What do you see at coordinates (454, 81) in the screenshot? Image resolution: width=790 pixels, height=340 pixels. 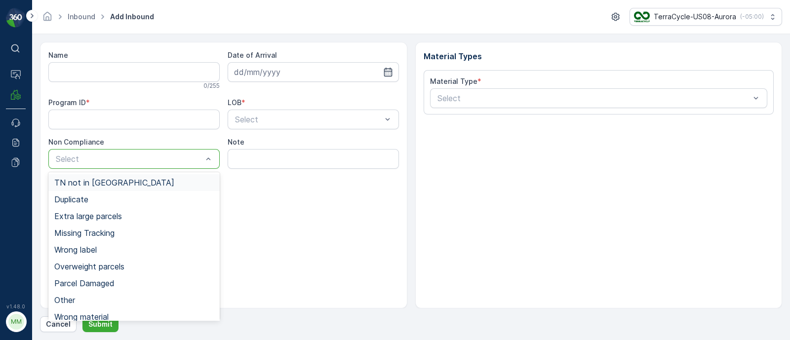 I see `label: Material Type` at bounding box center [454, 81].